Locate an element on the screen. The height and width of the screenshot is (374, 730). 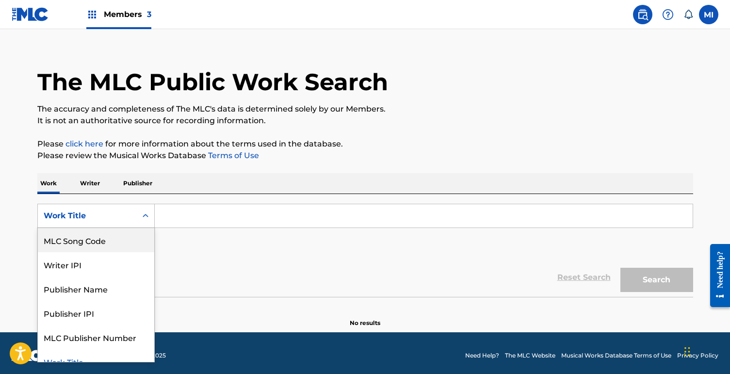
p: No results is located at coordinates (365, 317).